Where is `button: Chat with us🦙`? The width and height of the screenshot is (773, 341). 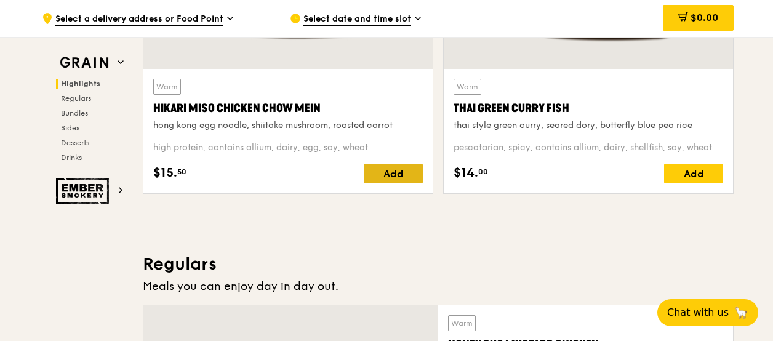 button: Chat with us🦙 is located at coordinates (708, 313).